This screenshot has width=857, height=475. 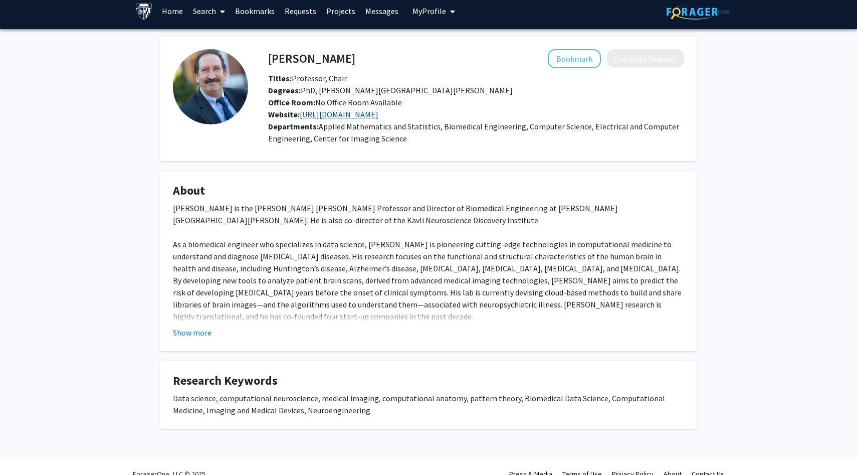 What do you see at coordinates (646, 58) in the screenshot?
I see `button: Compose Request to Michael Miller` at bounding box center [646, 58].